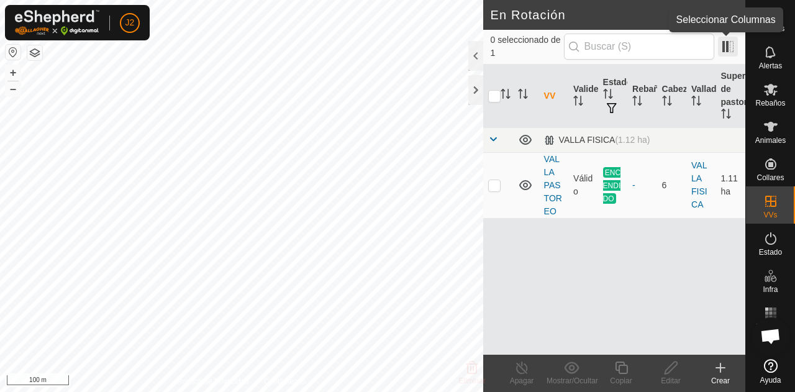  Describe the element at coordinates (582, 96) in the screenshot. I see `th: Validez` at that location.